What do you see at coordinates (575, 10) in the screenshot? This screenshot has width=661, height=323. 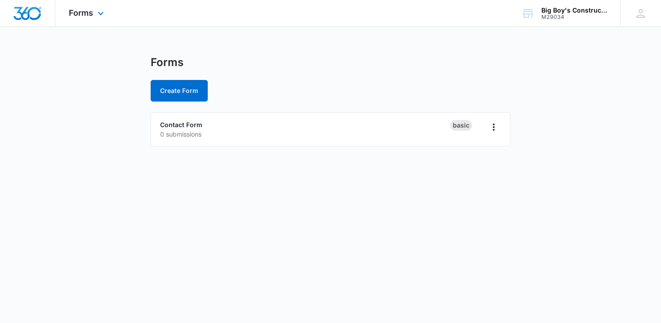 I see `div: account name` at bounding box center [575, 10].